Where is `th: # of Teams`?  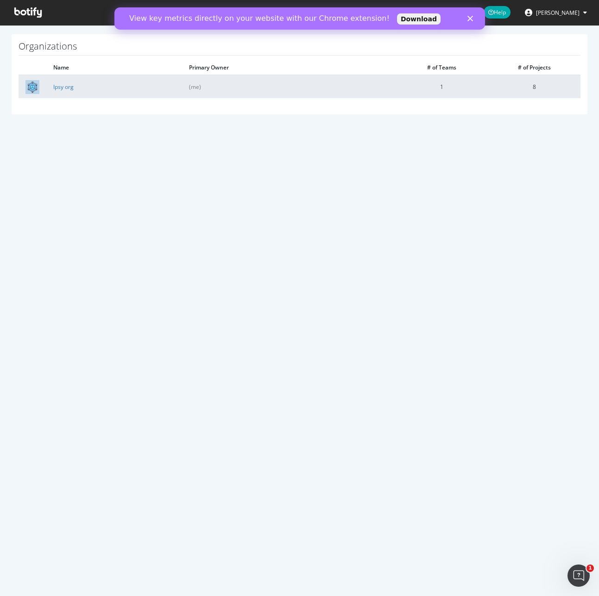
th: # of Teams is located at coordinates (441, 68).